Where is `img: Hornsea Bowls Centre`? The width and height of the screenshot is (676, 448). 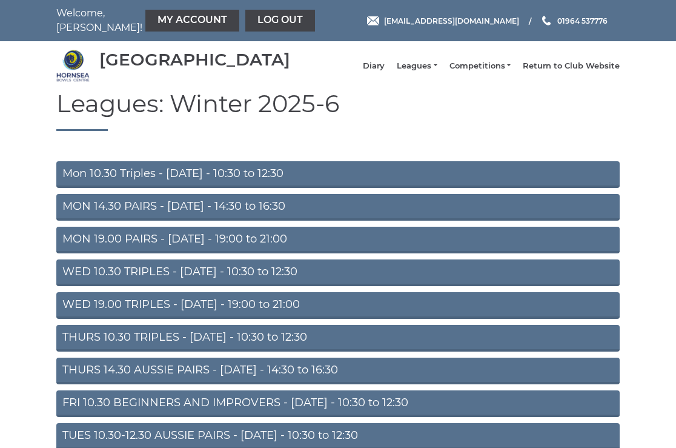 img: Hornsea Bowls Centre is located at coordinates (73, 65).